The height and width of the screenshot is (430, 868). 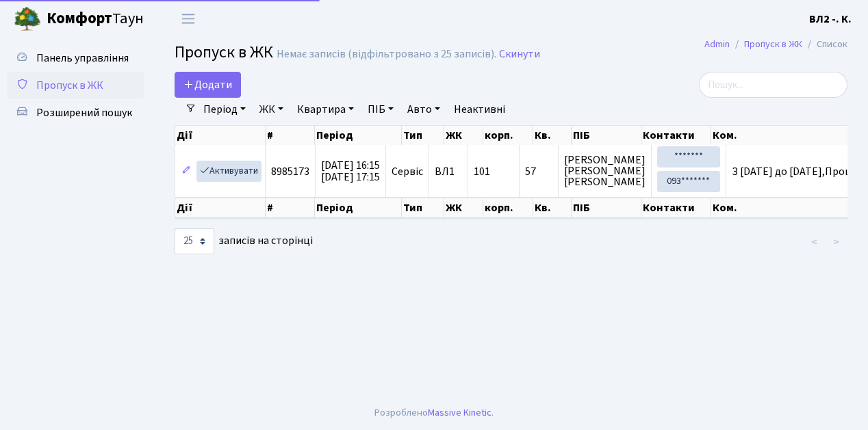 What do you see at coordinates (325, 110) in the screenshot?
I see `a: Квартира` at bounding box center [325, 110].